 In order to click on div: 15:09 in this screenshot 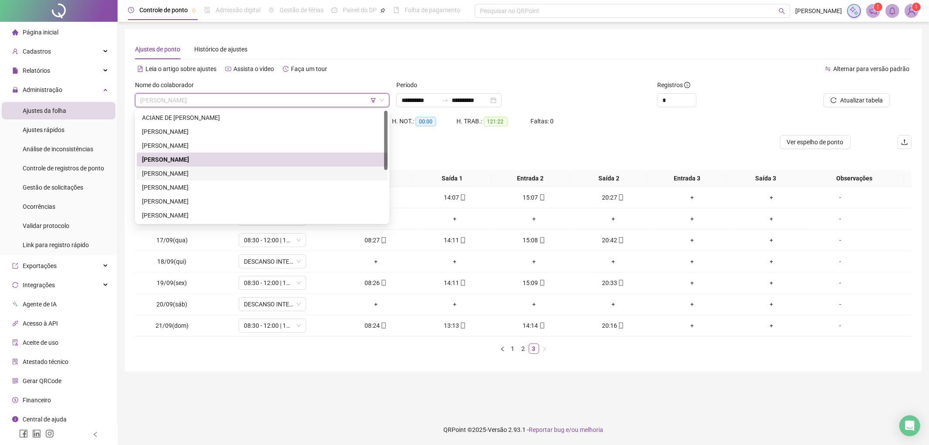, I will do `click(534, 283)`.